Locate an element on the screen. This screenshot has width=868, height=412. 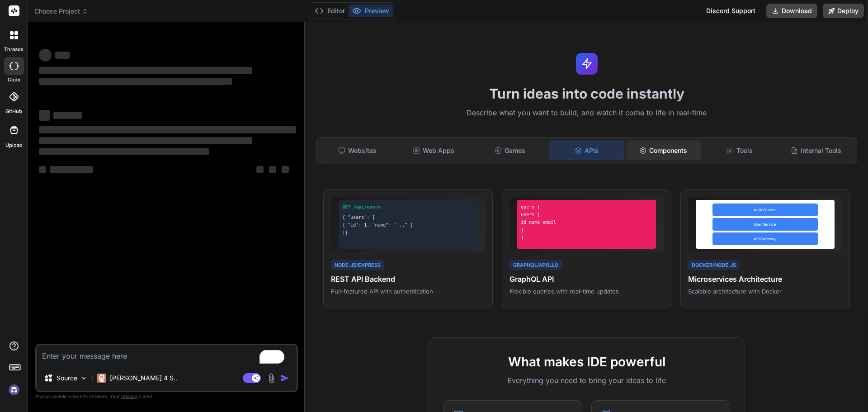
div: Node.js/Express is located at coordinates (358, 265).